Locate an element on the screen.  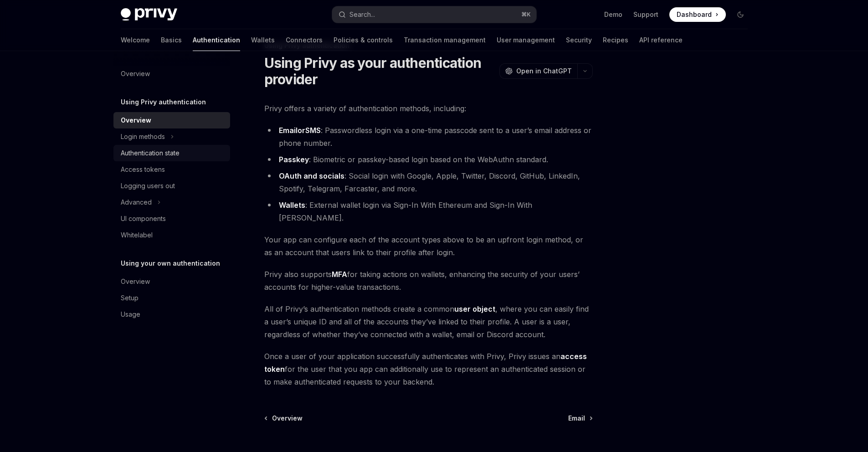
a: Access tokens is located at coordinates (172, 170).